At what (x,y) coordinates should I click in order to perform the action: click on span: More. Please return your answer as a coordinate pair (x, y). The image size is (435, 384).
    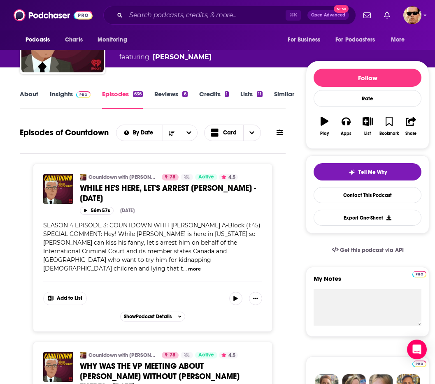
    Looking at the image, I should click on (398, 40).